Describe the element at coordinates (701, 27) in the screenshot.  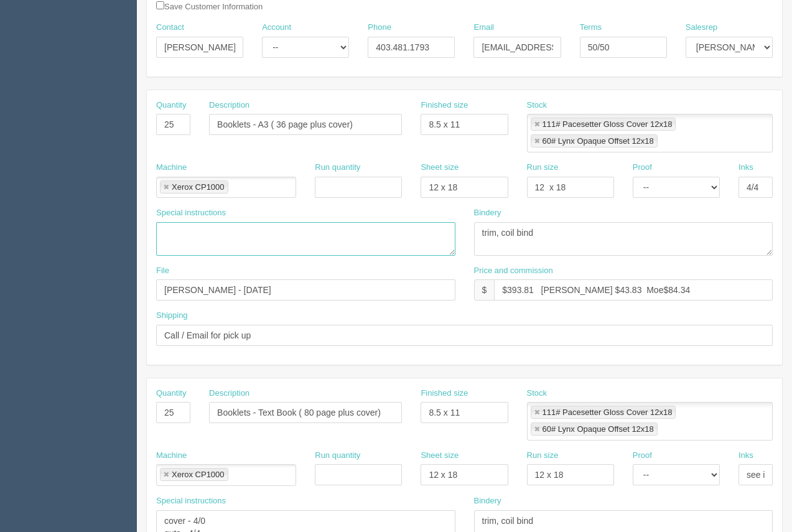
I see `label: Salesrep` at that location.